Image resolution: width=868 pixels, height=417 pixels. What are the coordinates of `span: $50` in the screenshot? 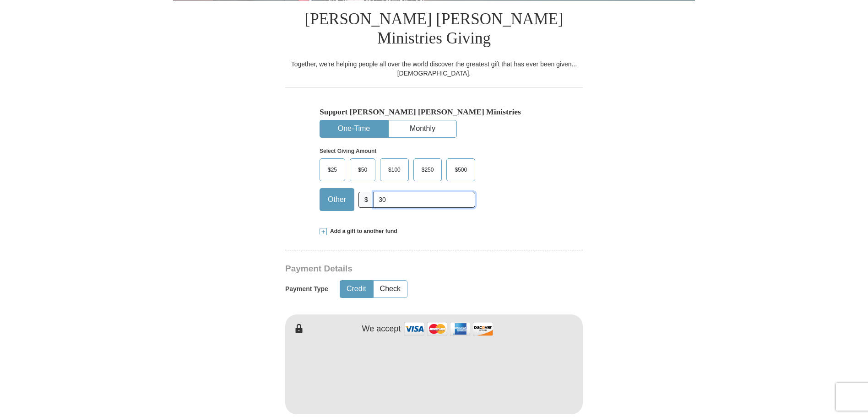 It's located at (362, 170).